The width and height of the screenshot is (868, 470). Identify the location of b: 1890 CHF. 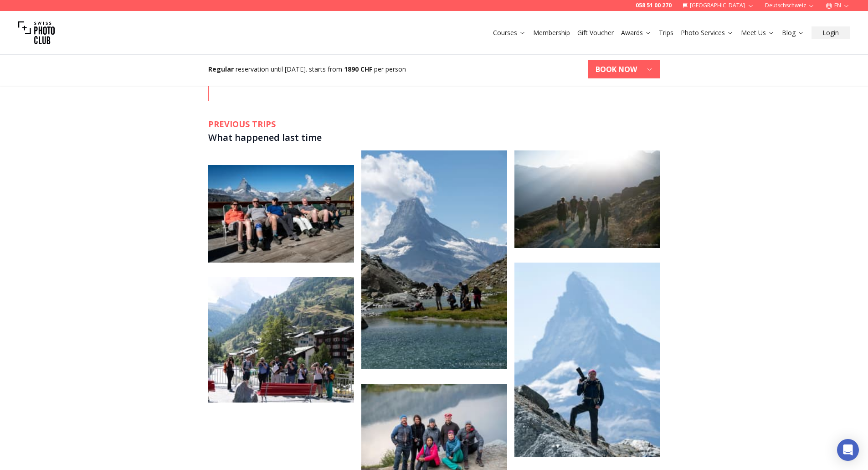
(358, 69).